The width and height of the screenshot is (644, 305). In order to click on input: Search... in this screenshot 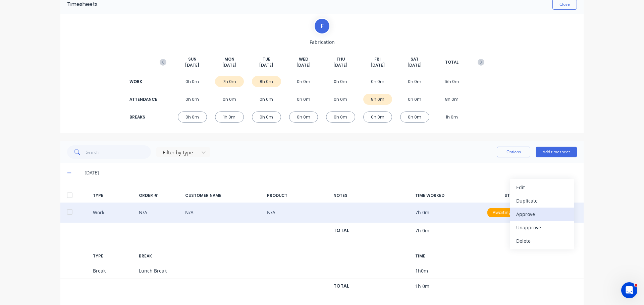, I will do `click(118, 152)`.